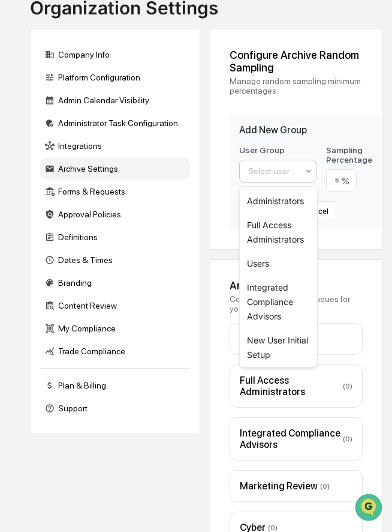 This screenshot has height=532, width=392. Describe the element at coordinates (296, 486) in the screenshot. I see `div: Marketing Review` at that location.